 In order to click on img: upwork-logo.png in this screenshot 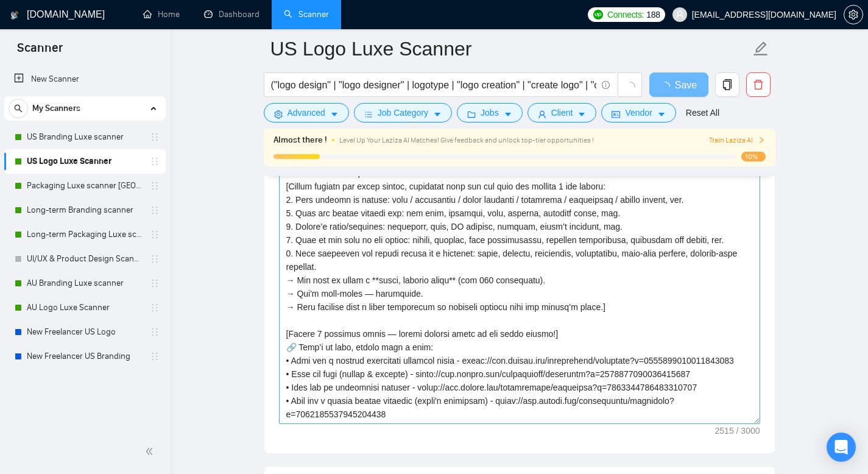, I will do `click(598, 15)`.